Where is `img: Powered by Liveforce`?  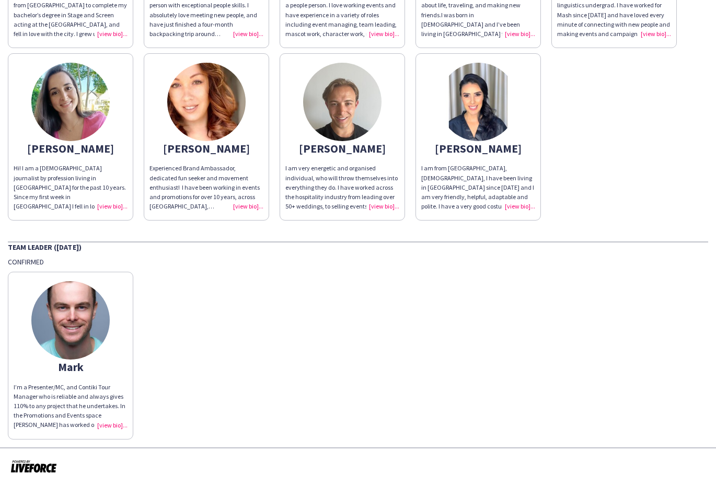
img: Powered by Liveforce is located at coordinates (33, 466).